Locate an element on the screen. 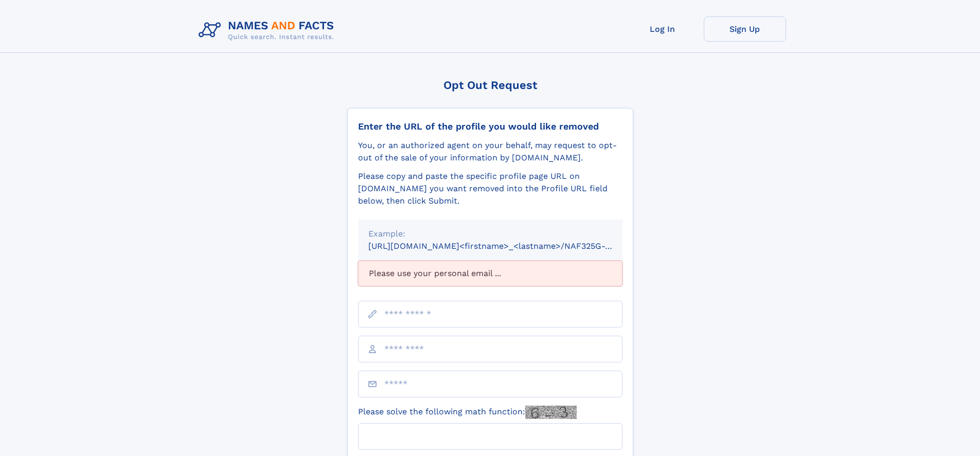  div: Please use your personal email ... is located at coordinates (490, 274).